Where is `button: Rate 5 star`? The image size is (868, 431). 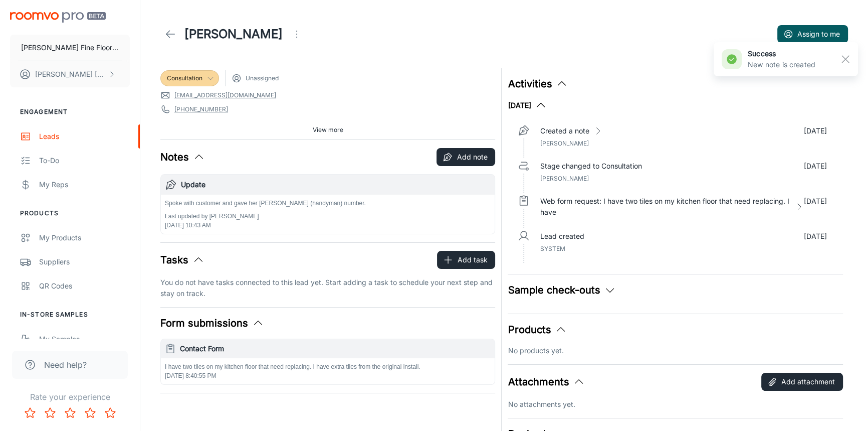 button: Rate 5 star is located at coordinates (110, 412).